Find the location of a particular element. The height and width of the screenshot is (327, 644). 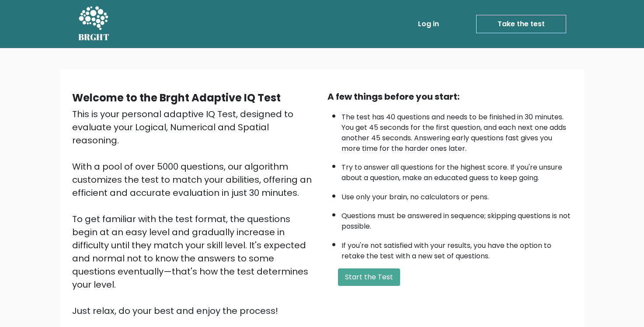

a: BRGHT is located at coordinates (94, 24).